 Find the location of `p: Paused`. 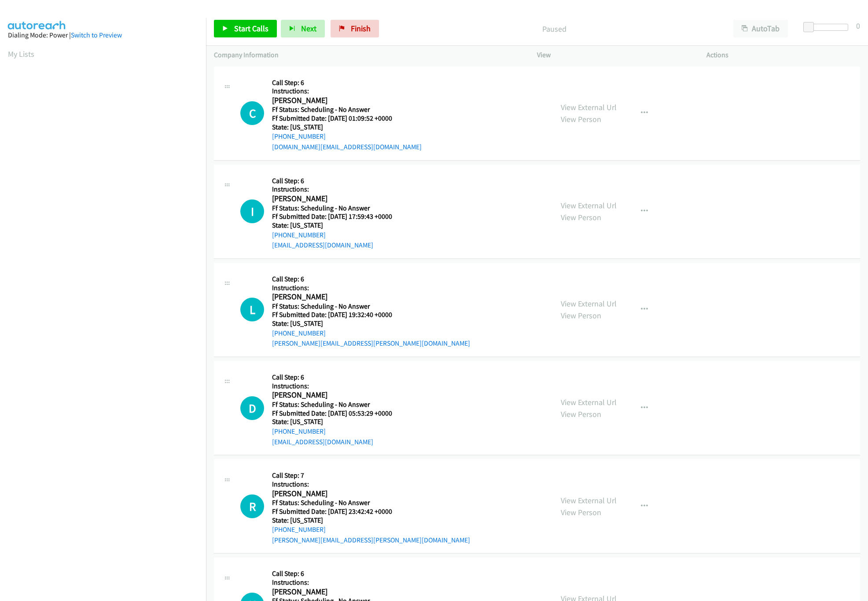

p: Paused is located at coordinates (554, 28).